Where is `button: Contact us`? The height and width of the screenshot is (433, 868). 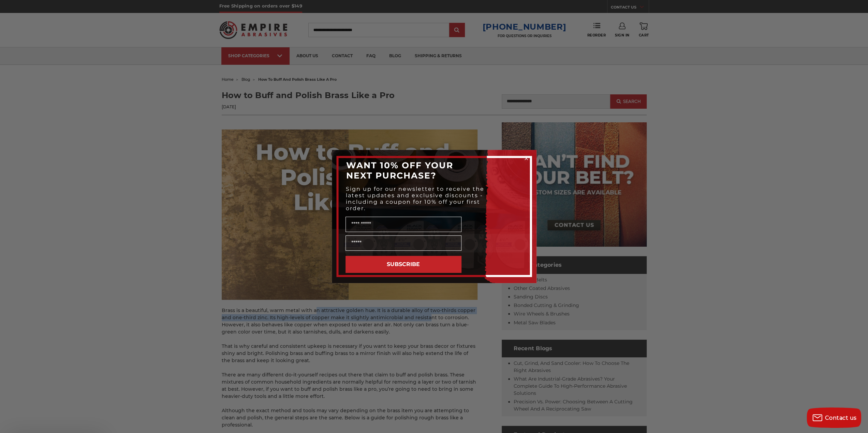
button: Contact us is located at coordinates (834, 418).